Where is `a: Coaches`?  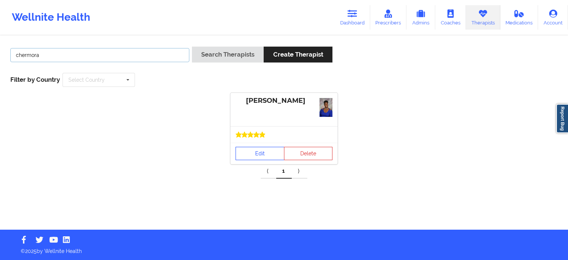
a: Coaches is located at coordinates (450, 17).